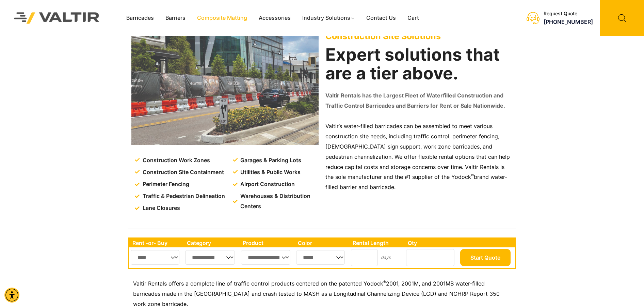 Image resolution: width=644 pixels, height=307 pixels. What do you see at coordinates (165, 185) in the screenshot?
I see `span: Perimeter Fencing` at bounding box center [165, 185].